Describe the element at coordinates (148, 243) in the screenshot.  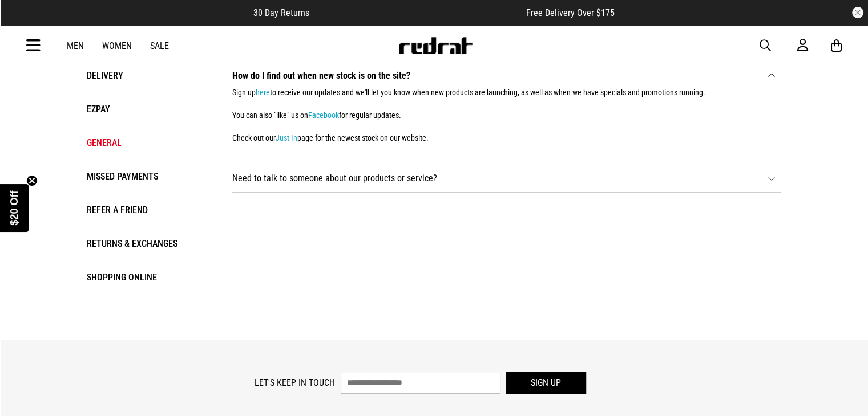
I see `li: Returns & Exchanges` at that location.